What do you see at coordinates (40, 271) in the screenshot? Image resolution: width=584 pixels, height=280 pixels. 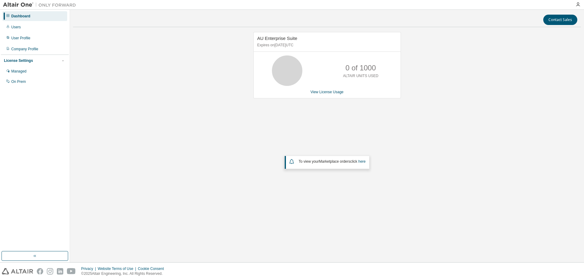 I see `img: facebook.svg` at bounding box center [40, 271].